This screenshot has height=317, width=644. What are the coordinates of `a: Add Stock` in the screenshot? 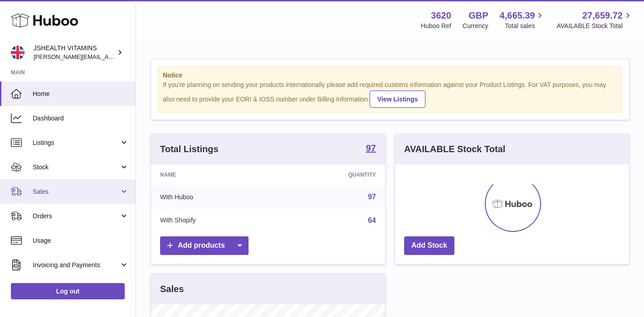 It's located at (429, 246).